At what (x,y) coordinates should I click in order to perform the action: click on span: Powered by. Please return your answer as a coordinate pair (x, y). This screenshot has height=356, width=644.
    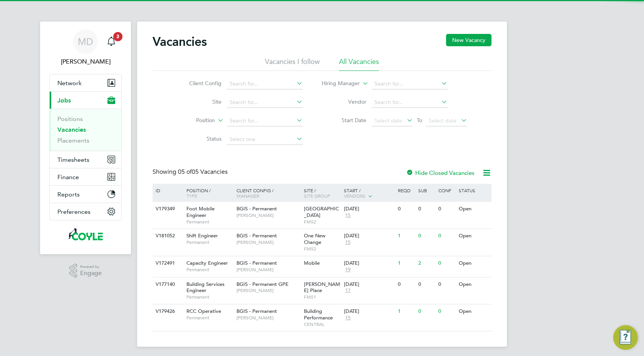
    Looking at the image, I should click on (91, 266).